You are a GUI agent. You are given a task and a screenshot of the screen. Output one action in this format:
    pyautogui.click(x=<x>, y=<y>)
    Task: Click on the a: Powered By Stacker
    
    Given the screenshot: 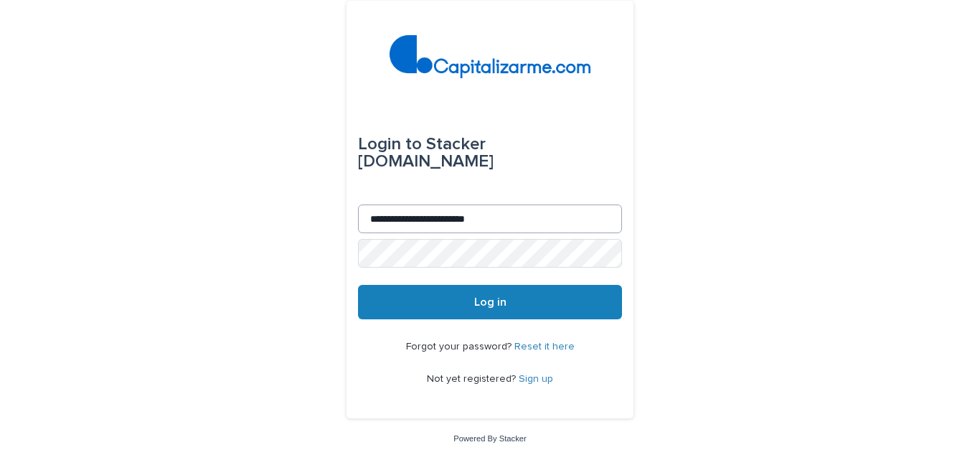 What is the action you would take?
    pyautogui.click(x=489, y=438)
    